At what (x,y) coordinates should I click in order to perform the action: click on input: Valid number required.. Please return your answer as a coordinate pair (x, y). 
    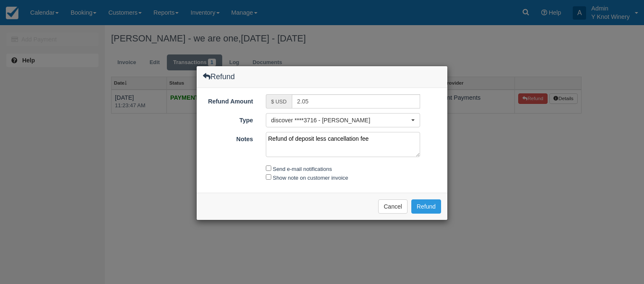
    Looking at the image, I should click on (356, 101).